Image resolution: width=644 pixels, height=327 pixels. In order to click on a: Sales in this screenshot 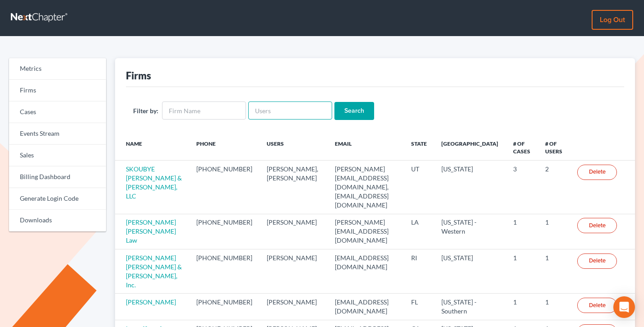, I will do `click(57, 156)`.